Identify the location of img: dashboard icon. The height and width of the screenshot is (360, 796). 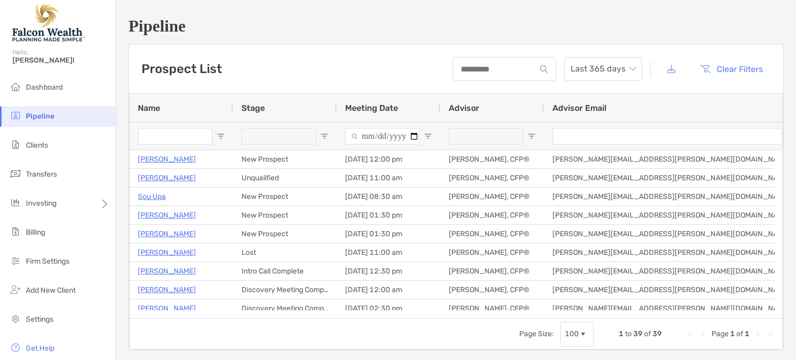
(16, 86).